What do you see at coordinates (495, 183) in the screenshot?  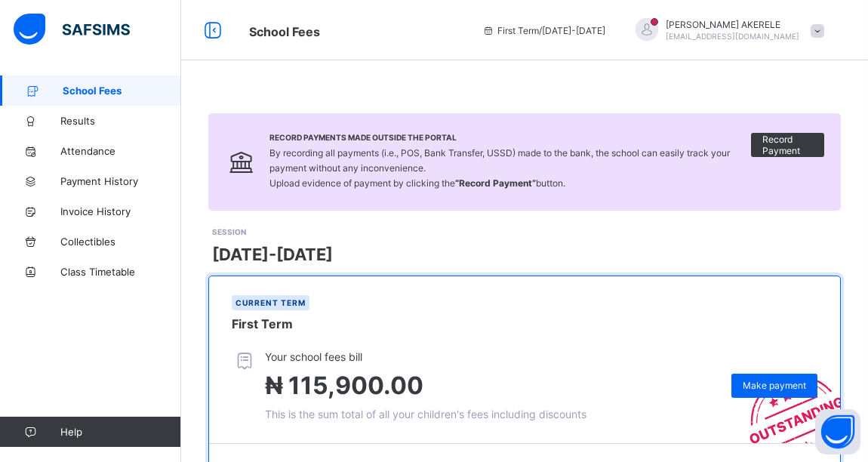 I see `b: “Record Payment”` at bounding box center [495, 183].